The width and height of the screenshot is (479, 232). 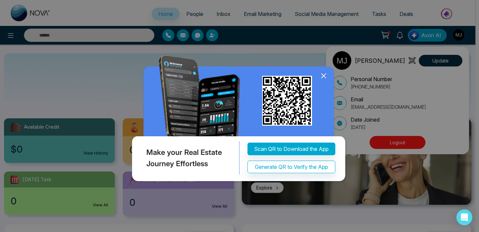 I want to click on div: Open Intercom Messenger, so click(x=464, y=217).